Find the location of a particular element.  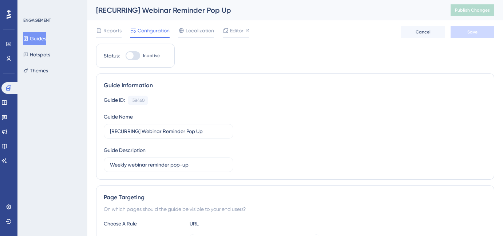

span: Save is located at coordinates (472, 32).